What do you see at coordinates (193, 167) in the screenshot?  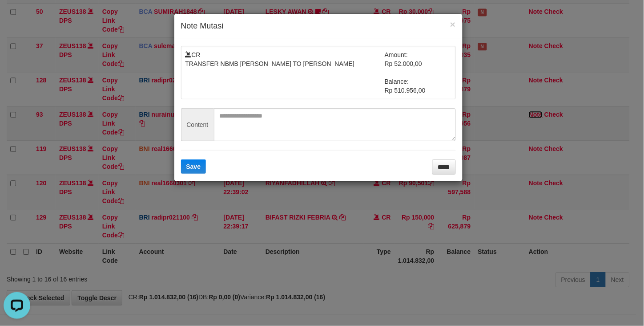 I see `button: Save` at bounding box center [193, 167].